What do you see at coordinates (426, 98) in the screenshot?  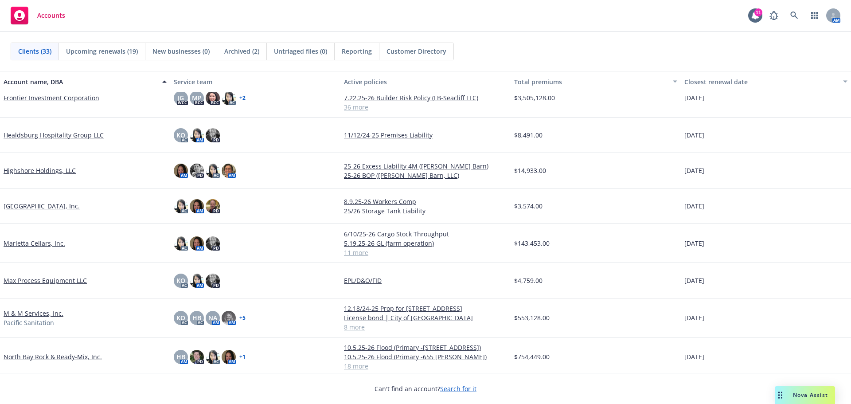 I see `a: 7.22.25-26 Builder Risk Policy (LB-Seacliff LLC)` at bounding box center [426, 98].